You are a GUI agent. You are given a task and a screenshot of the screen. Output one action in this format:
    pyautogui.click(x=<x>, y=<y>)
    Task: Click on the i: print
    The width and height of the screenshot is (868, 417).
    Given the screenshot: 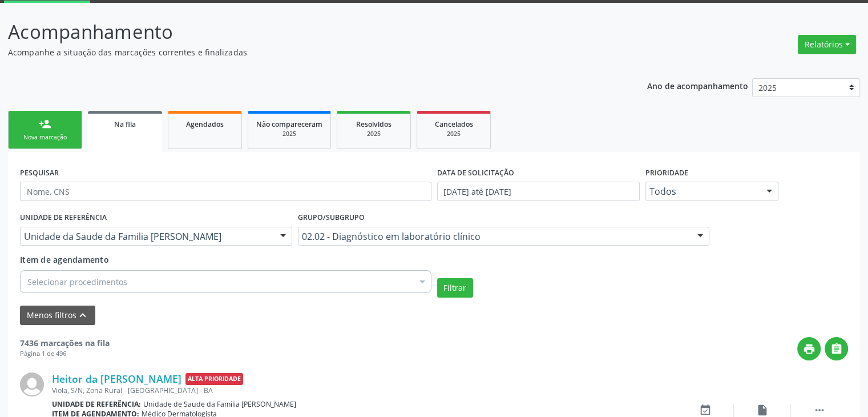 What is the action you would take?
    pyautogui.click(x=809, y=348)
    